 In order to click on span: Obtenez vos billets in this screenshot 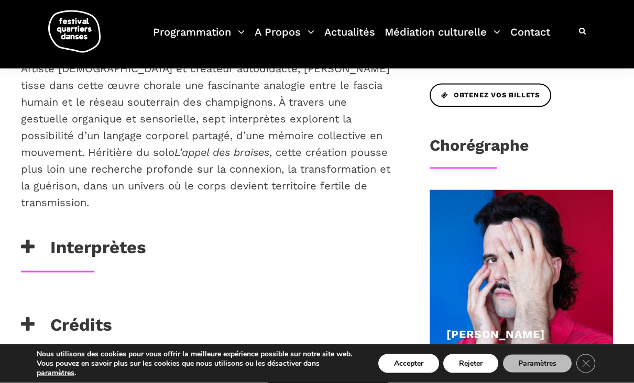, I will do `click(490, 95)`.